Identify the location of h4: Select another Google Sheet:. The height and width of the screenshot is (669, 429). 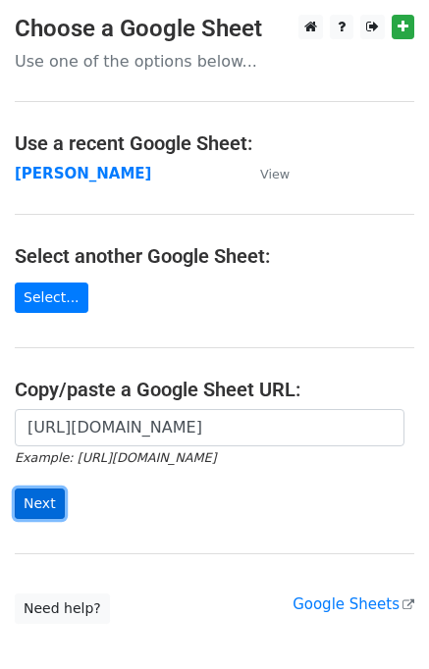
(214, 256).